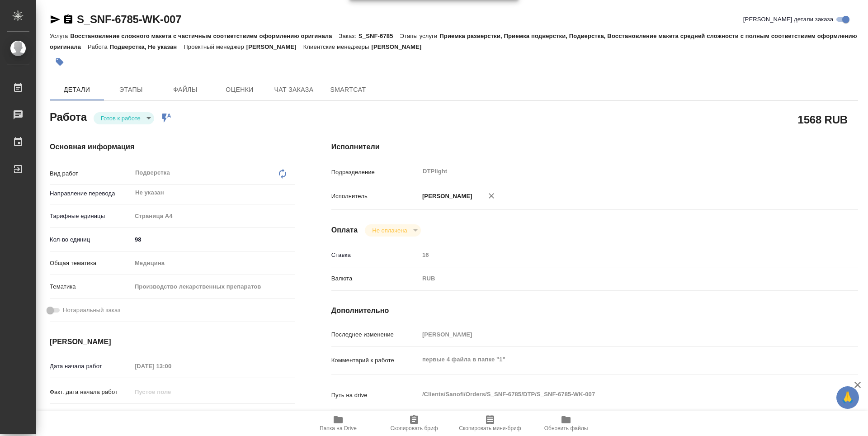 This screenshot has height=436, width=868. I want to click on h2: Работа, so click(68, 116).